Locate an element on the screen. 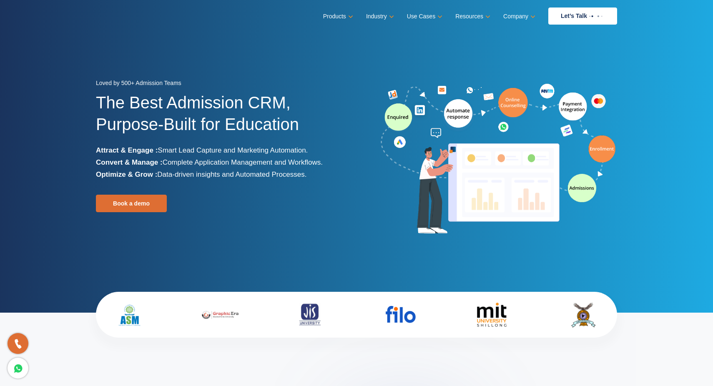 This screenshot has width=713, height=386. div: Loved by 500+ Admission Teams is located at coordinates (223, 84).